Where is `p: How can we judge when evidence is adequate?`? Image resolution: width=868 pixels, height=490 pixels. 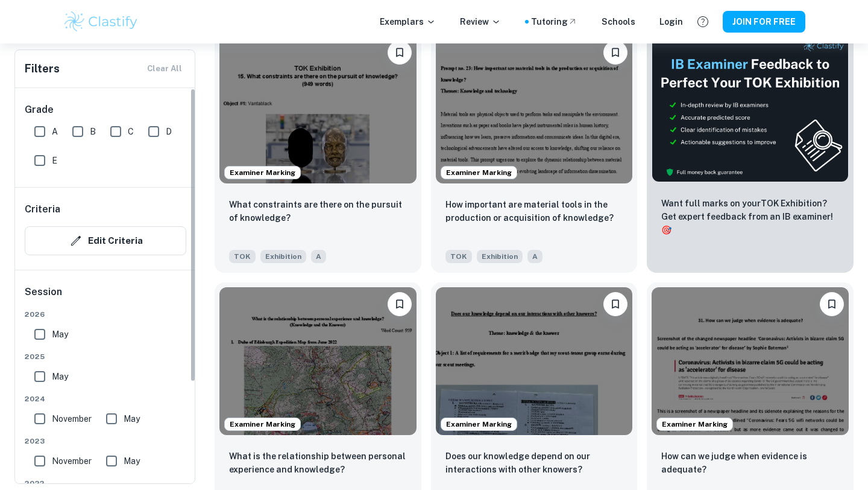
p: How can we judge when evidence is adequate? is located at coordinates (750, 463).